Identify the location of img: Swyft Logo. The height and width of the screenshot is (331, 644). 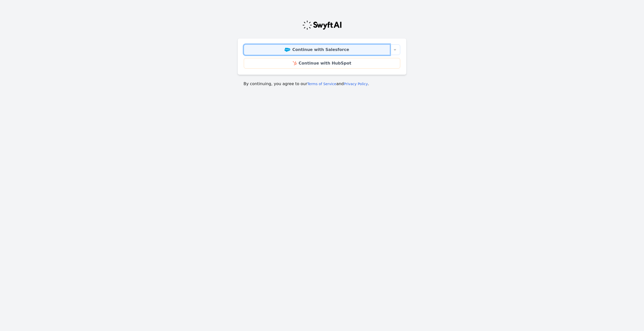
(322, 25).